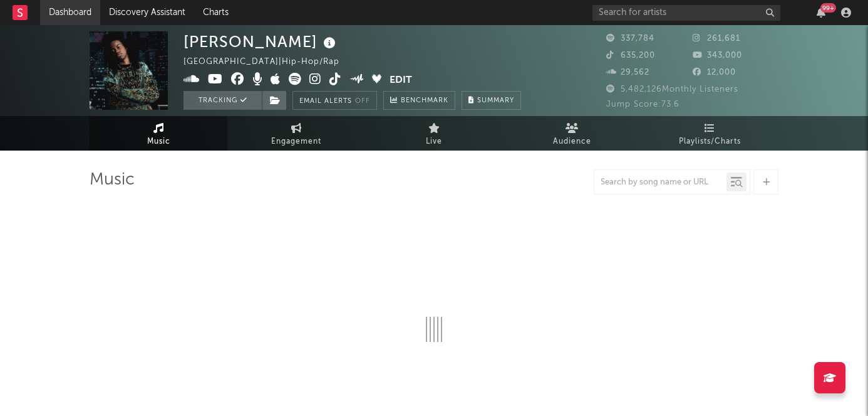 Image resolution: width=868 pixels, height=416 pixels. Describe the element at coordinates (434, 141) in the screenshot. I see `span: Live` at that location.